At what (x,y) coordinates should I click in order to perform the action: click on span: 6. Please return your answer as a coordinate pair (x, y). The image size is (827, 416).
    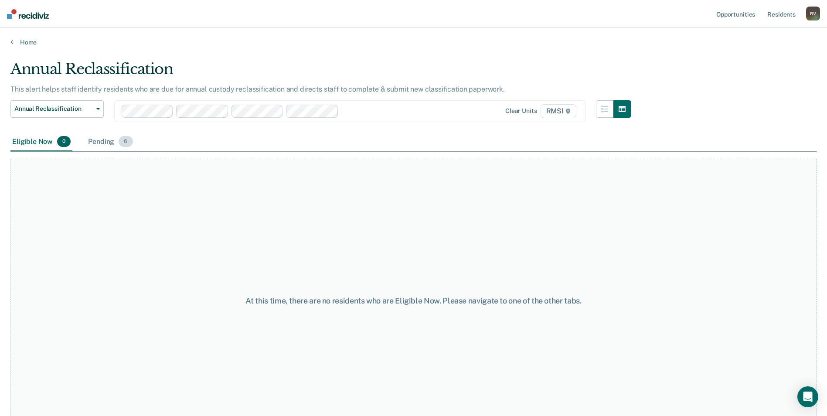
    Looking at the image, I should click on (126, 142).